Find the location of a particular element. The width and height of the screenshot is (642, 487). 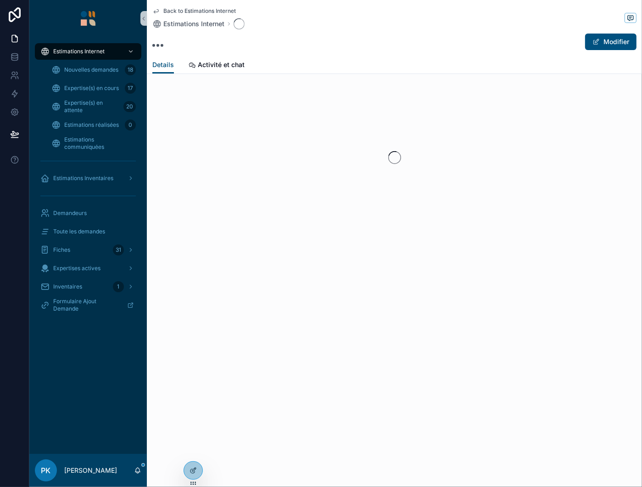

div: 0 is located at coordinates (130, 125).